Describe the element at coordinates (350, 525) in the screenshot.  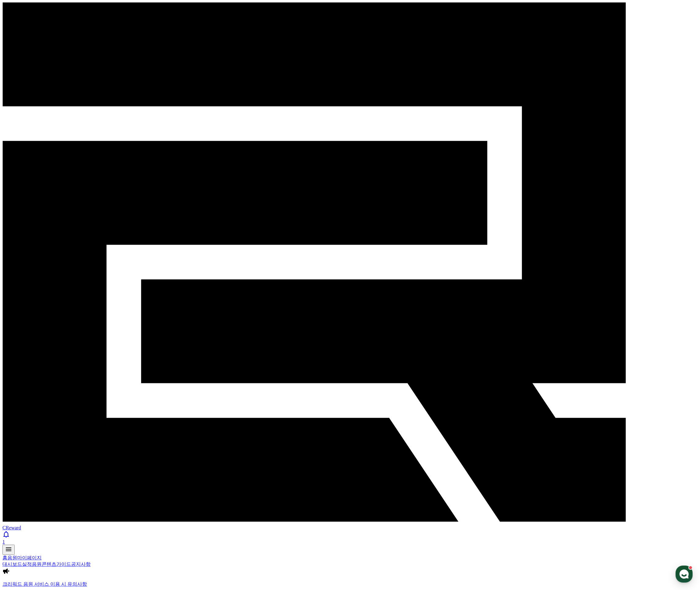
I see `a: CReward` at that location.